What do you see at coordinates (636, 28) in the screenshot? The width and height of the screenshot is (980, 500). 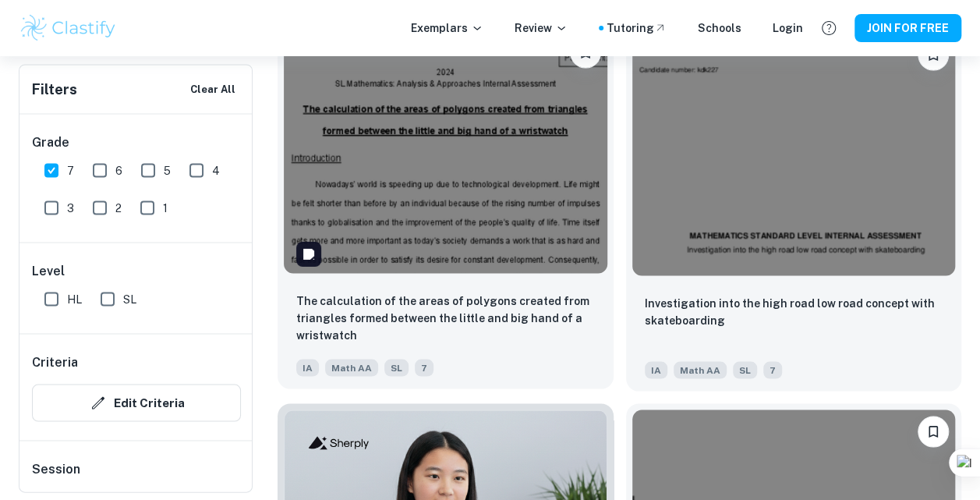 I see `a: Tutoring` at bounding box center [636, 28].